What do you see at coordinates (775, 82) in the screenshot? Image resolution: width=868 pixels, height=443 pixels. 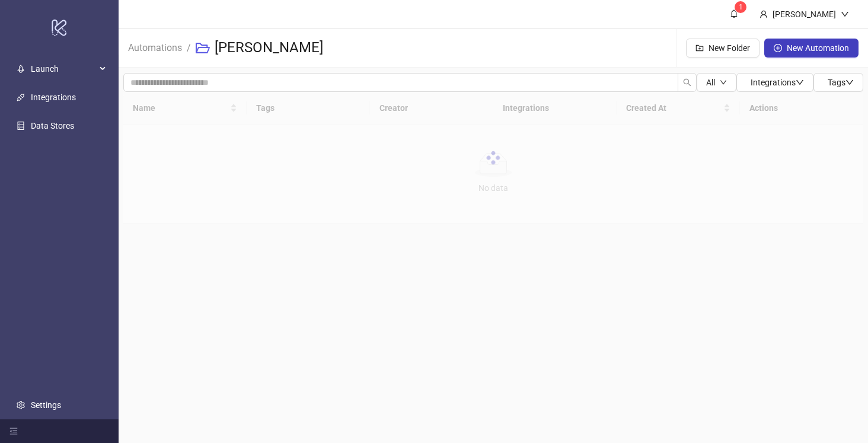 I see `button: Integrationsdown` at bounding box center [775, 82].